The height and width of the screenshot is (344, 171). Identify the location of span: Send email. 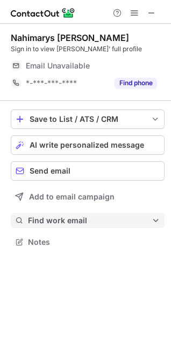
(50, 171).